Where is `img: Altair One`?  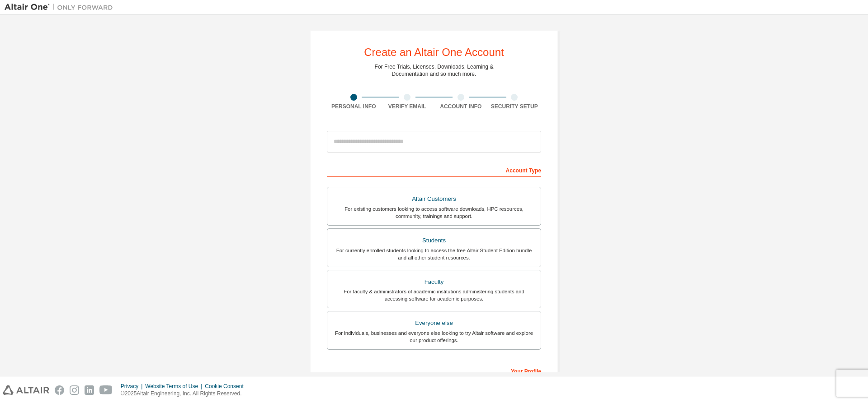 img: Altair One is located at coordinates (61, 7).